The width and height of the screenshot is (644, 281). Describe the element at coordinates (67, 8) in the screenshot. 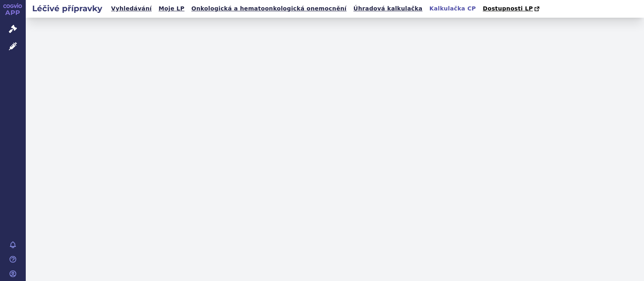

I see `h2: Léčivé přípravky` at that location.